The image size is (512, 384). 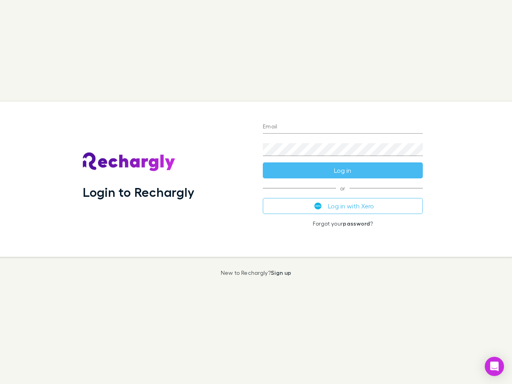 I want to click on a: password, so click(x=357, y=223).